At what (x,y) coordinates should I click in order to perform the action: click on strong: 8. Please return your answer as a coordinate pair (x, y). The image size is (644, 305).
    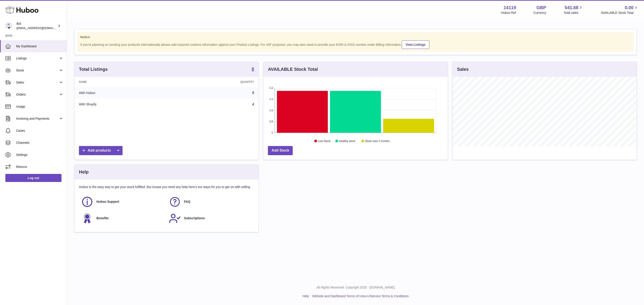
    Looking at the image, I should click on (253, 69).